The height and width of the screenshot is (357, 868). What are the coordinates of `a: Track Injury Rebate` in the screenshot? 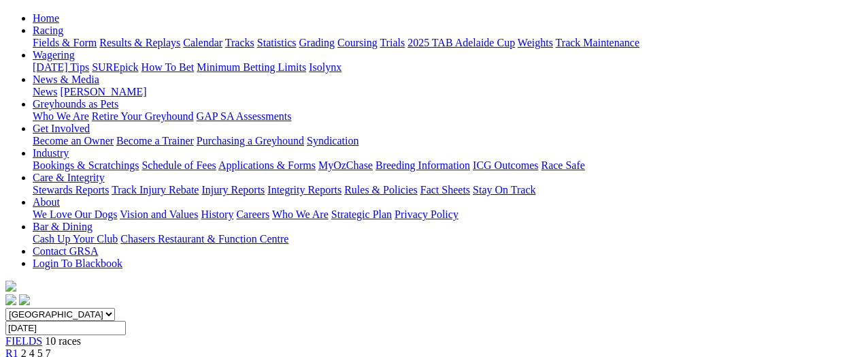 It's located at (155, 189).